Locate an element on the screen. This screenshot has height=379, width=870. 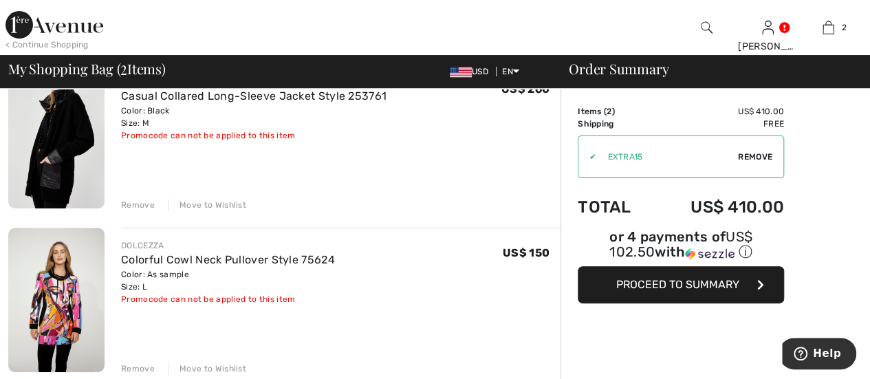
a: 2 is located at coordinates (828, 28).